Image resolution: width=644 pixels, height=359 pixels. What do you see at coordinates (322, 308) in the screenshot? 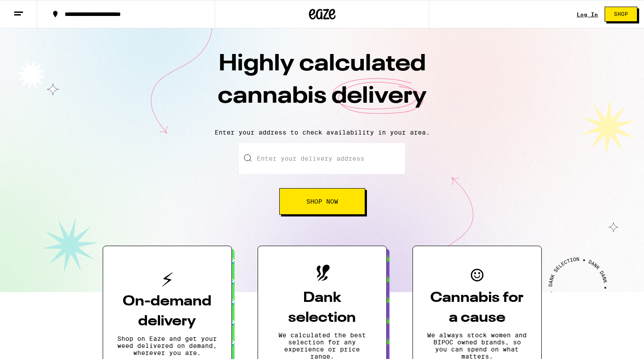
I see `h3: Dank selection` at bounding box center [322, 308].